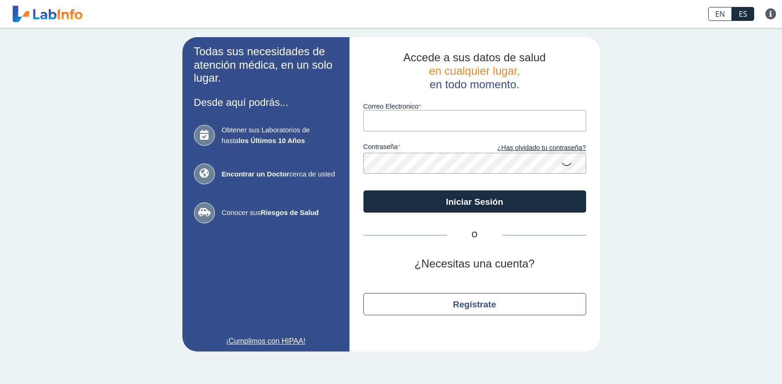 Image resolution: width=782 pixels, height=384 pixels. I want to click on a: ES, so click(743, 14).